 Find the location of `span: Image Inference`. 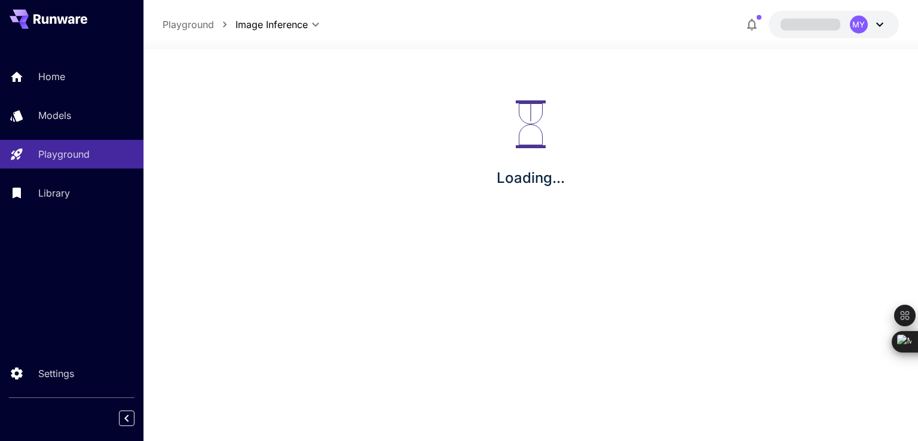

span: Image Inference is located at coordinates (271, 25).